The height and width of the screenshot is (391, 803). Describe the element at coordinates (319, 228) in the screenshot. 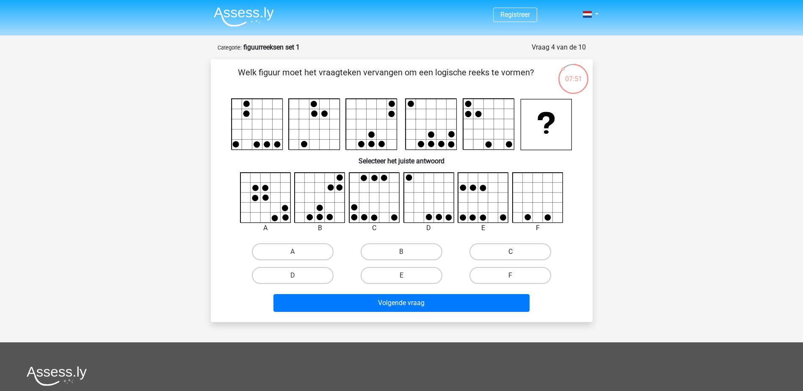

I see `div: B` at that location.